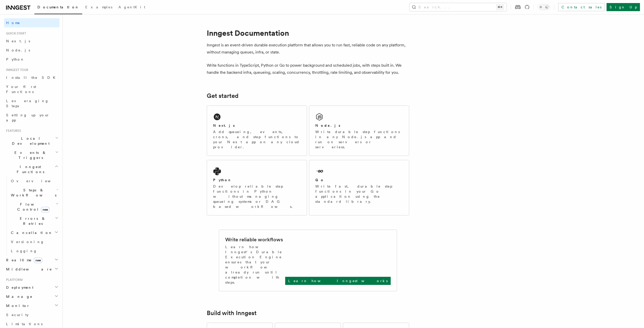  What do you see at coordinates (32, 260) in the screenshot?
I see `button: Realtimenew` at bounding box center [32, 260].